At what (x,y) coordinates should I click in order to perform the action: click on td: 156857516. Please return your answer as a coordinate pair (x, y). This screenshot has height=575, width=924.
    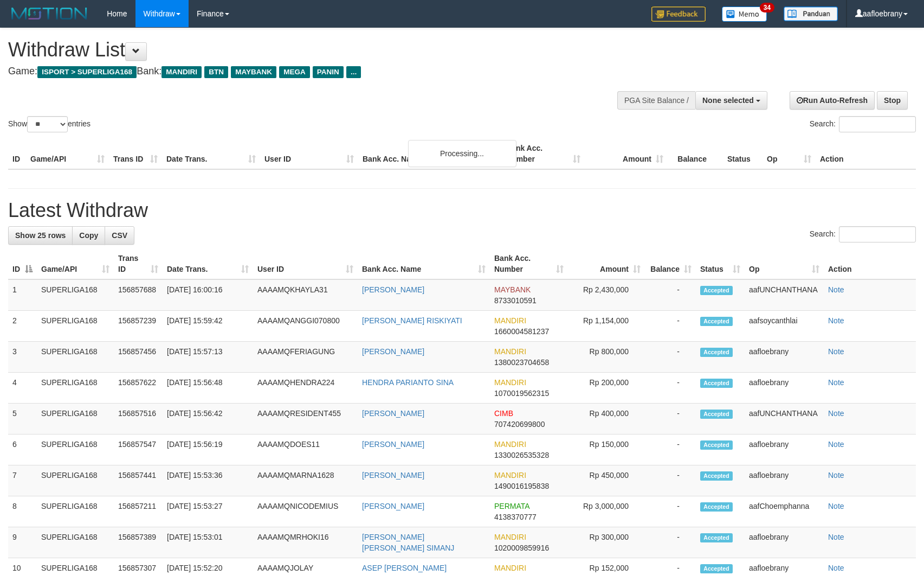
    Looking at the image, I should click on (139, 418).